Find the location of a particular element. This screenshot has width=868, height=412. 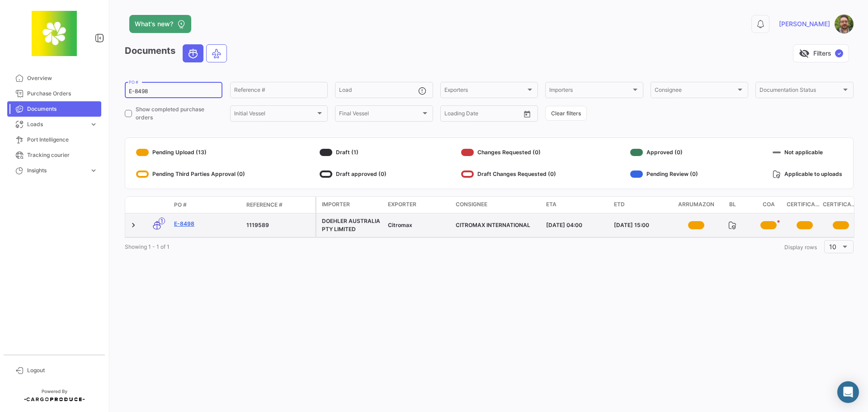

button: visibility_offFilters✓ is located at coordinates (821, 53).